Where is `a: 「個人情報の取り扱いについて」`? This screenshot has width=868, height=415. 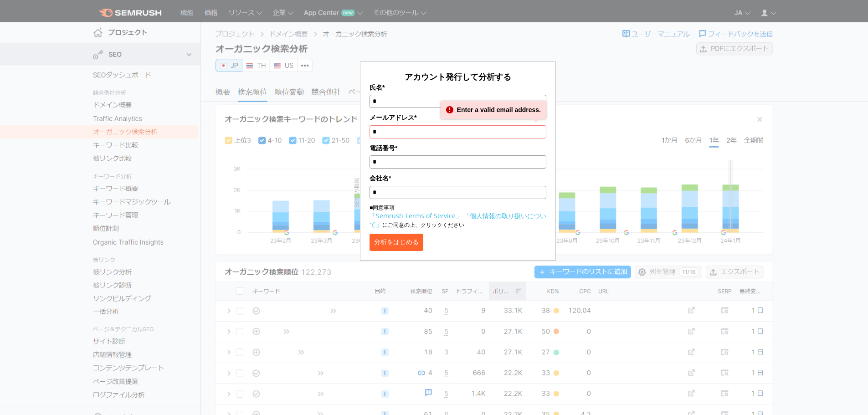
a: 「個人情報の取り扱いについて」 is located at coordinates (458, 220).